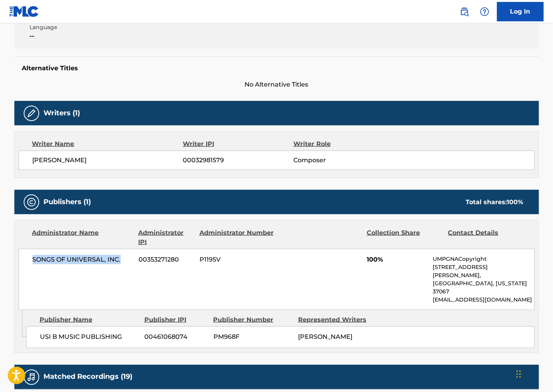 The width and height of the screenshot is (553, 392). Describe the element at coordinates (495, 202) in the screenshot. I see `div: Total shares:` at that location.